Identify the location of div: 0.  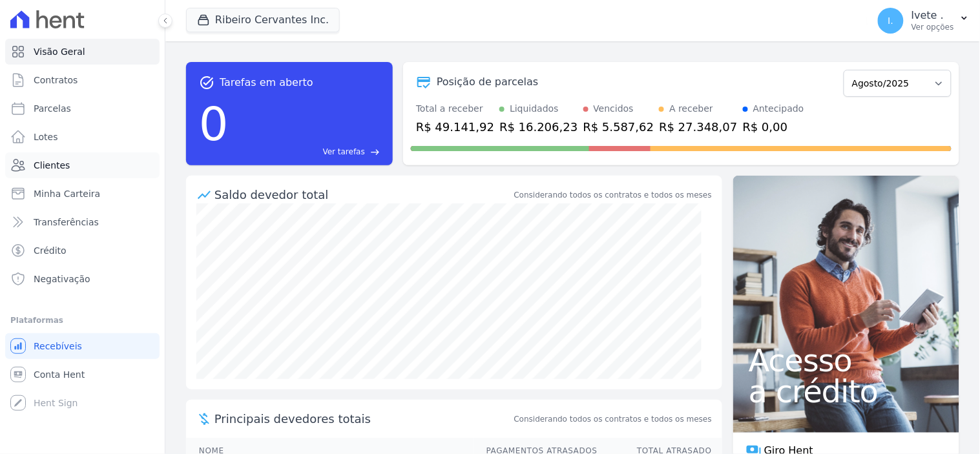
(214, 124).